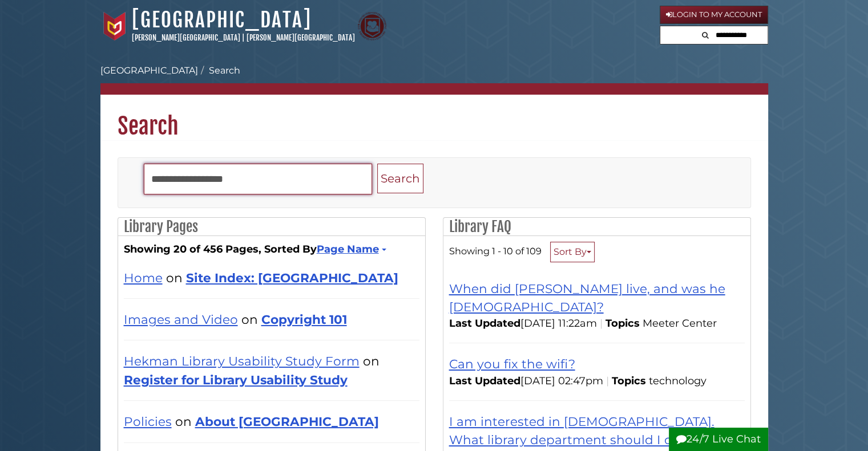  Describe the element at coordinates (241, 361) in the screenshot. I see `a: Hekman Library Usability Study Form` at that location.